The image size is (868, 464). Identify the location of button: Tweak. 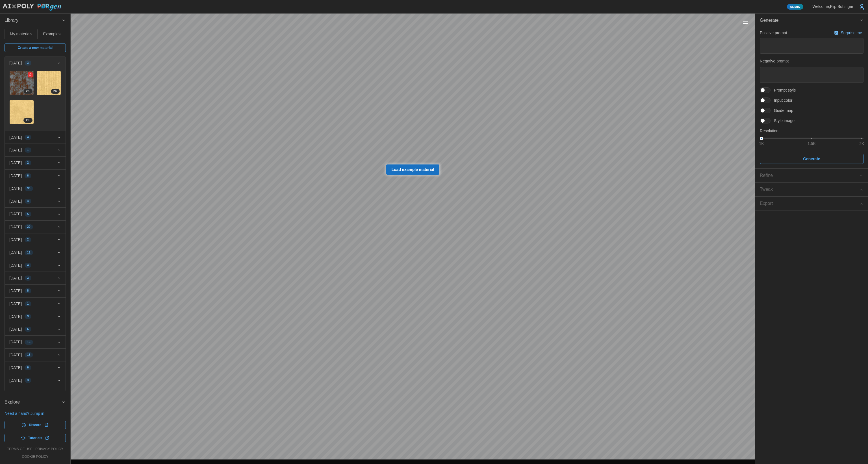
(812, 189).